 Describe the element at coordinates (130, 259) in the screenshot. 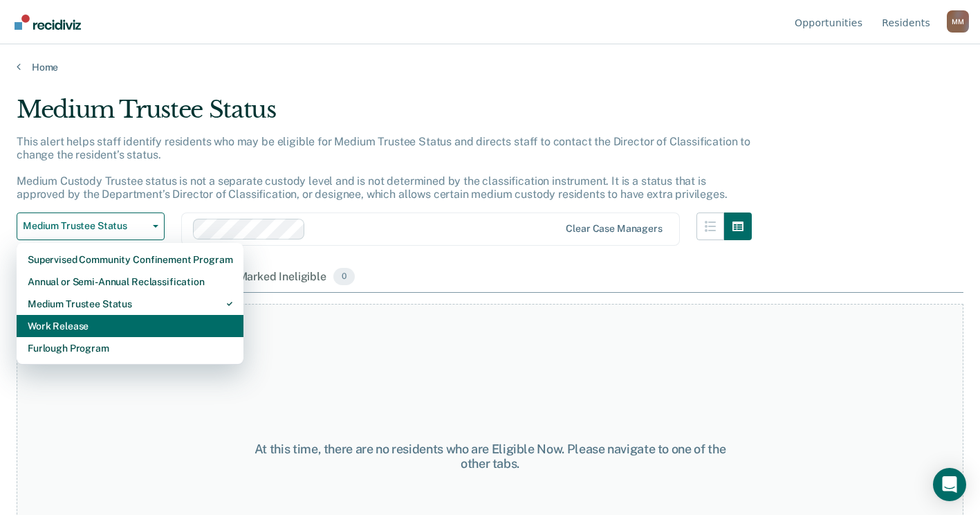

I see `div: Supervised Community Confinement Program` at that location.